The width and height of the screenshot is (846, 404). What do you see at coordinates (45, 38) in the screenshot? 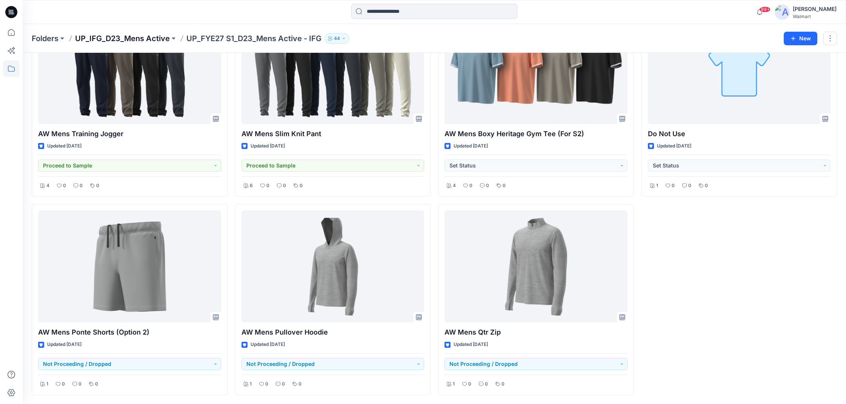
I see `a: Folders` at bounding box center [45, 38].